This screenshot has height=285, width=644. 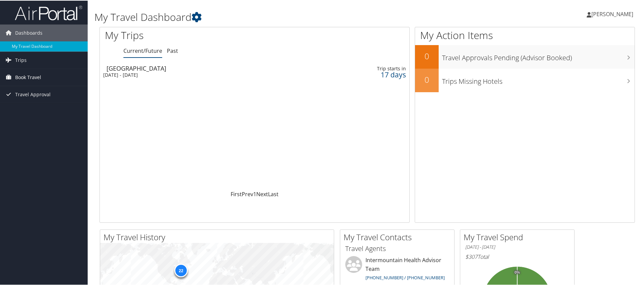 What do you see at coordinates (538, 79) in the screenshot?
I see `h3: Trips Missing Hotels` at bounding box center [538, 79].